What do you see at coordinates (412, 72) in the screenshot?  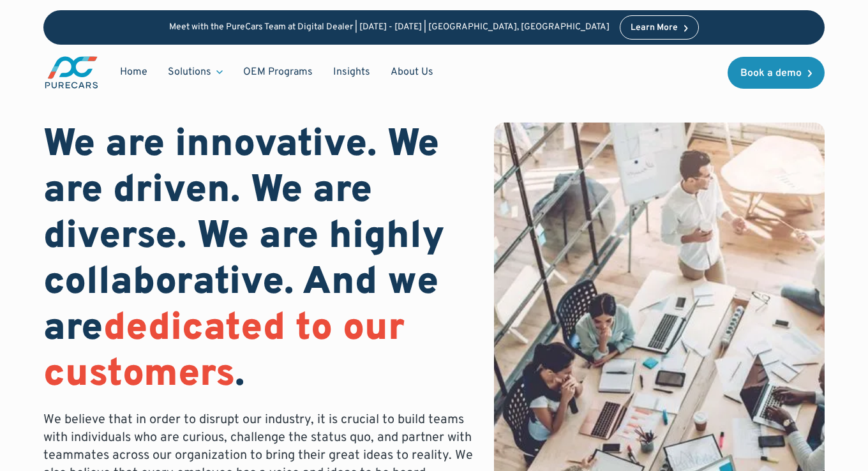 I see `a: About Us` at bounding box center [412, 72].